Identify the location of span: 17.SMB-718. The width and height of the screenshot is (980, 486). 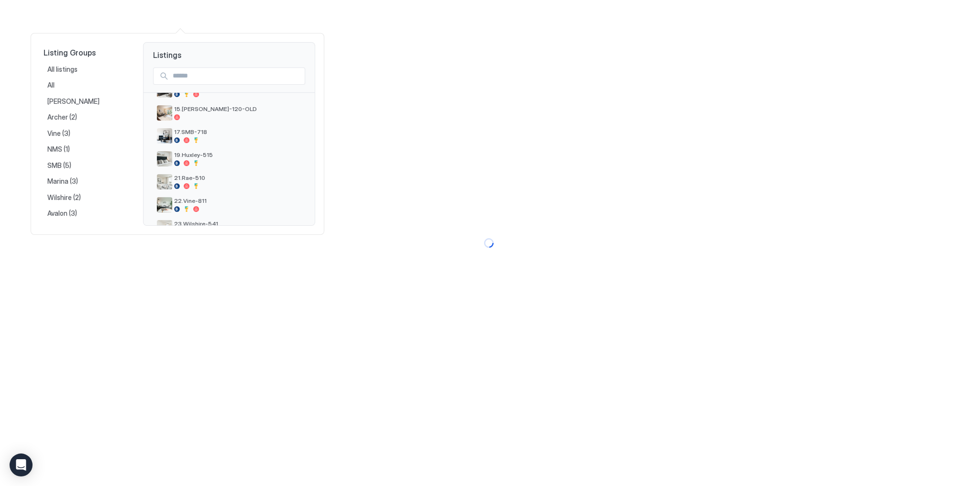
(238, 132).